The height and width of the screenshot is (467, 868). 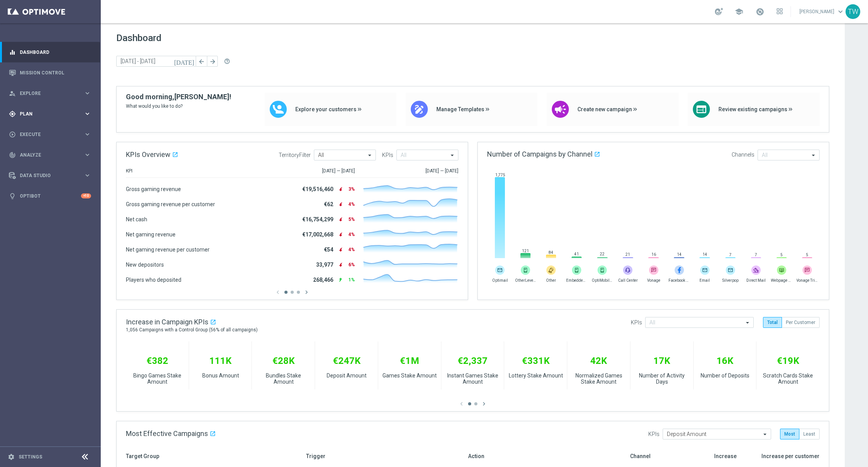 I want to click on div: Analyze, so click(x=46, y=155).